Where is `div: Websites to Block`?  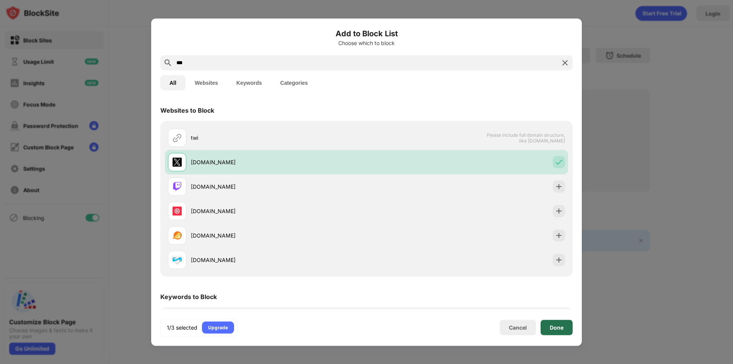
div: Websites to Block is located at coordinates (187, 110).